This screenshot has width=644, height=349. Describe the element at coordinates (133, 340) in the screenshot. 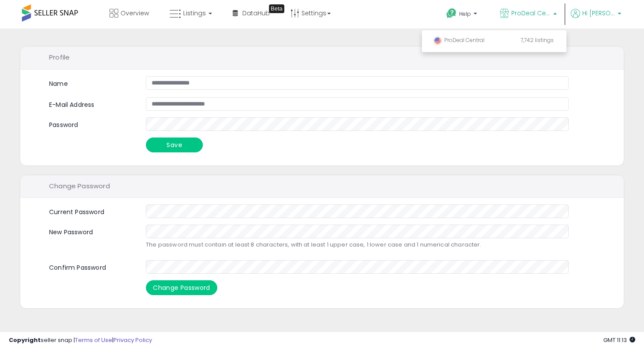

I see `a: Privacy Policy` at that location.